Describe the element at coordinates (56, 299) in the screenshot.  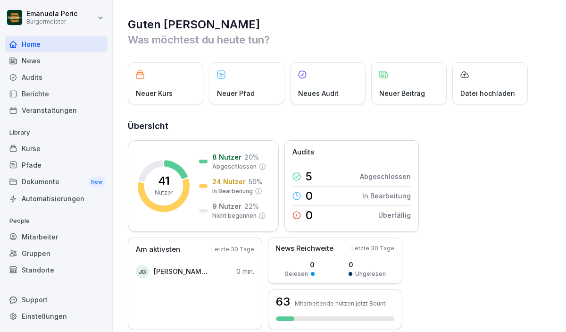
I see `div: Support` at that location.